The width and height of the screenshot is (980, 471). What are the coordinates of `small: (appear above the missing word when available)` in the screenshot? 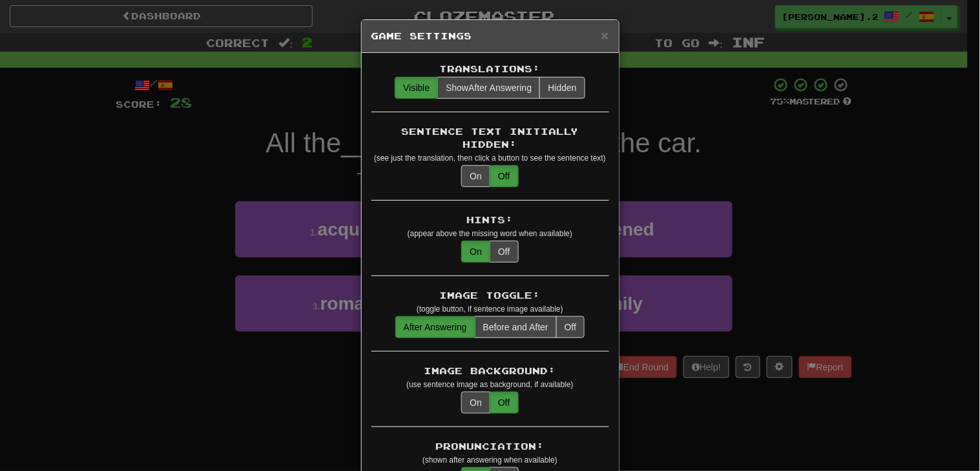 It's located at (490, 234).